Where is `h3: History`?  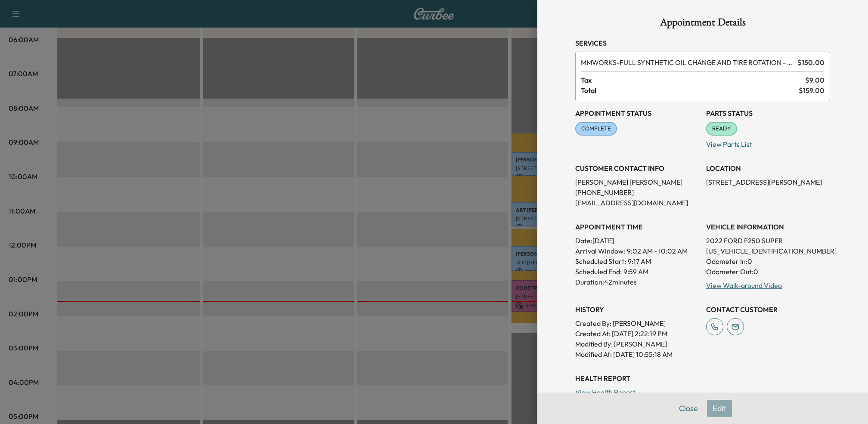 h3: History is located at coordinates (637, 310).